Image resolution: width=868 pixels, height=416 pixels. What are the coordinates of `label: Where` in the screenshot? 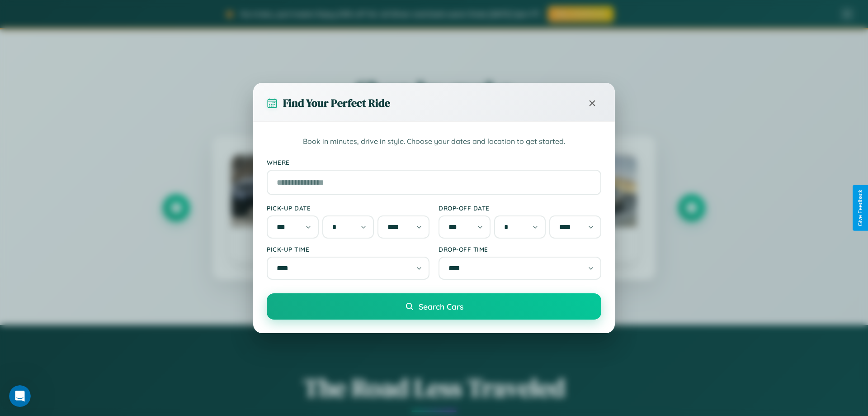 It's located at (434, 162).